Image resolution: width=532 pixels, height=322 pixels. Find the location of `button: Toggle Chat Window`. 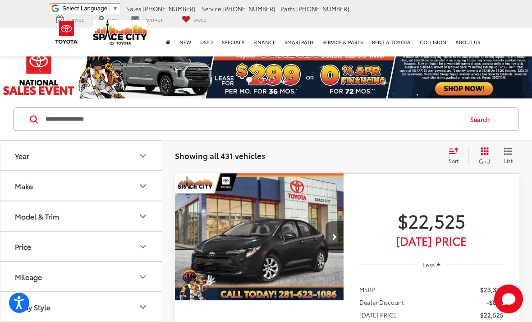

button: Toggle Chat Window is located at coordinates (509, 299).